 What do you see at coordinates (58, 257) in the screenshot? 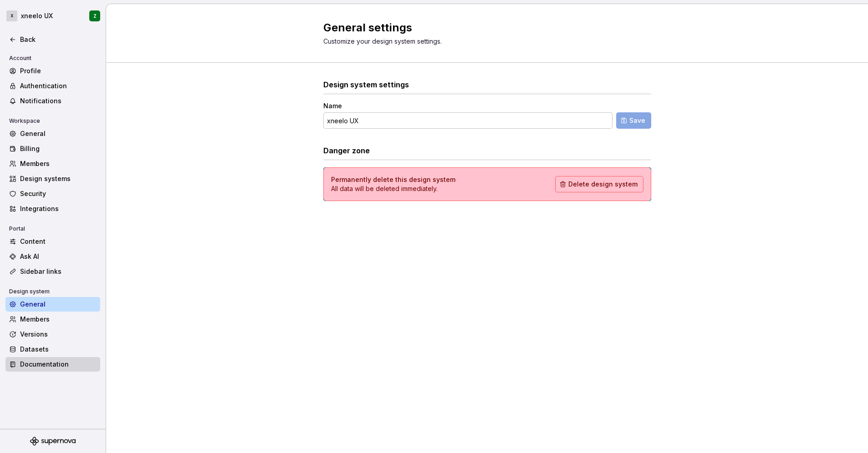
I see `div: Ask AI` at bounding box center [58, 257].